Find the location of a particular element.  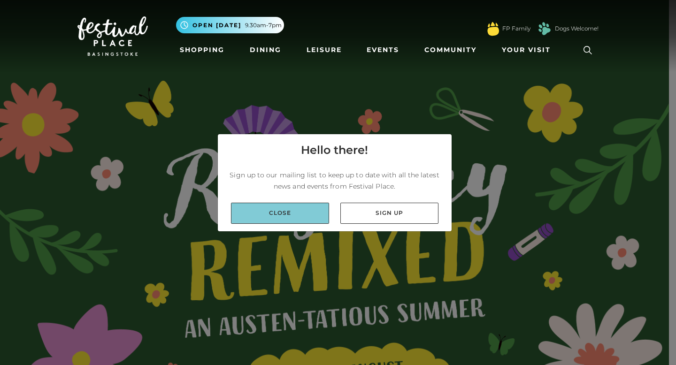

a: Dining is located at coordinates (265, 50).